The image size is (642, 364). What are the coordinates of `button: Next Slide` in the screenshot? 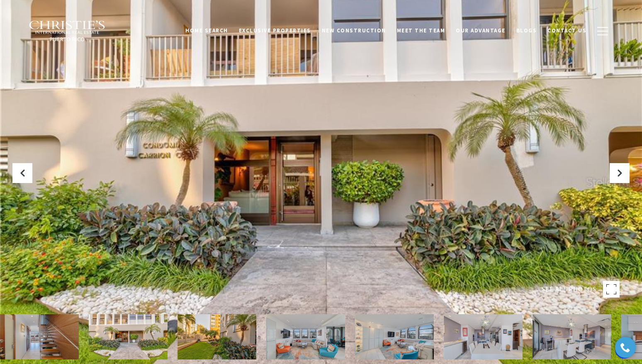 It's located at (619, 173).